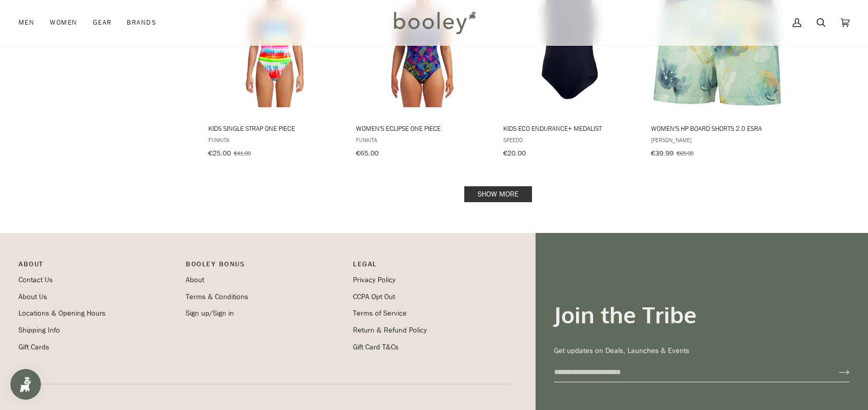 Image resolution: width=868 pixels, height=410 pixels. What do you see at coordinates (514, 153) in the screenshot?
I see `span: €20.00` at bounding box center [514, 153].